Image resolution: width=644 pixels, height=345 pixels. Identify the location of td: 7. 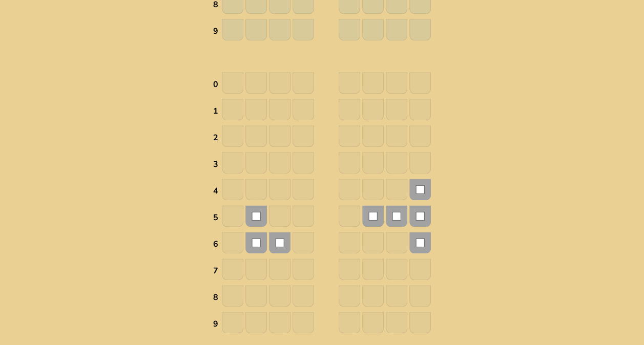
(216, 271).